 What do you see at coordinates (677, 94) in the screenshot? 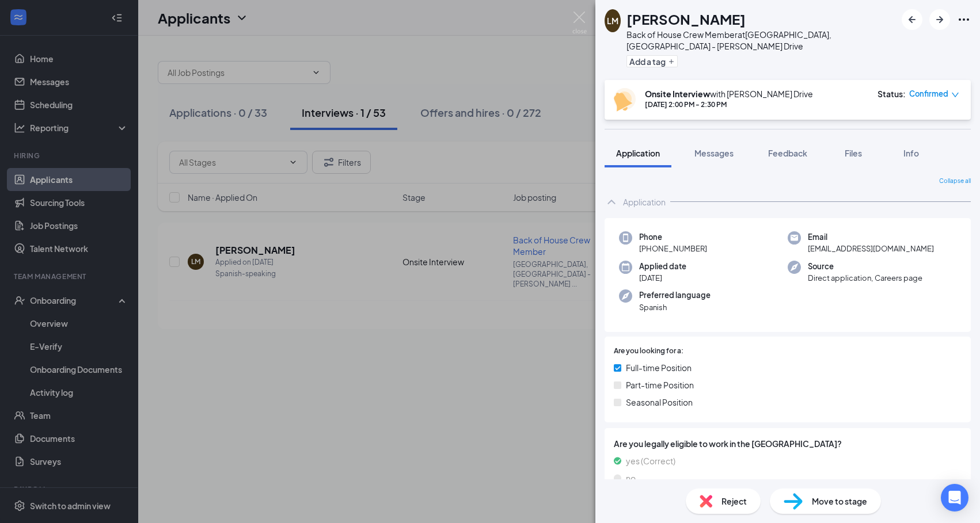
I see `b: Onsite Interview` at bounding box center [677, 94].